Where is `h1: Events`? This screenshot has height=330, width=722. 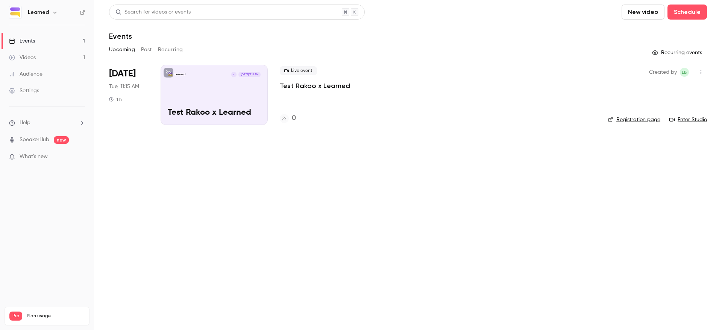 h1: Events is located at coordinates (120, 36).